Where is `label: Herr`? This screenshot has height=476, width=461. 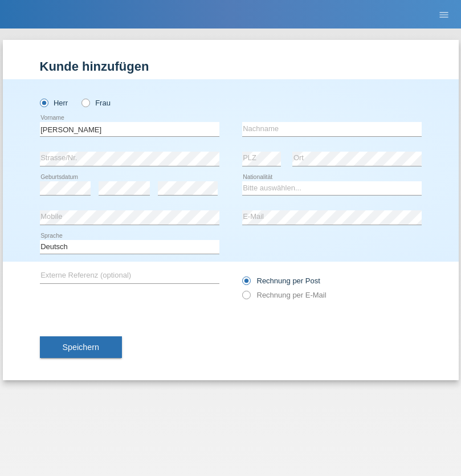
label: Herr is located at coordinates (54, 103).